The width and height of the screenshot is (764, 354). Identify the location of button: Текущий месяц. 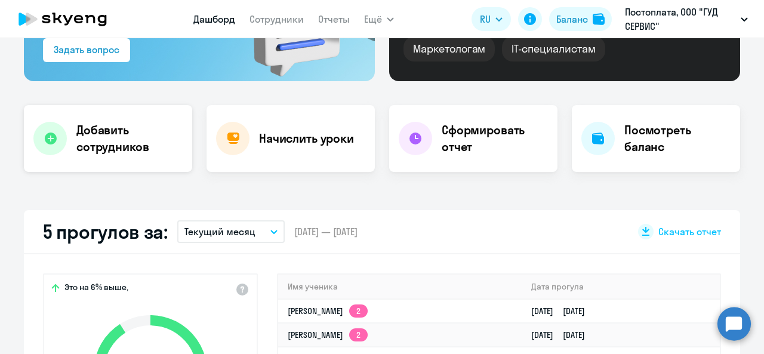
(231, 232).